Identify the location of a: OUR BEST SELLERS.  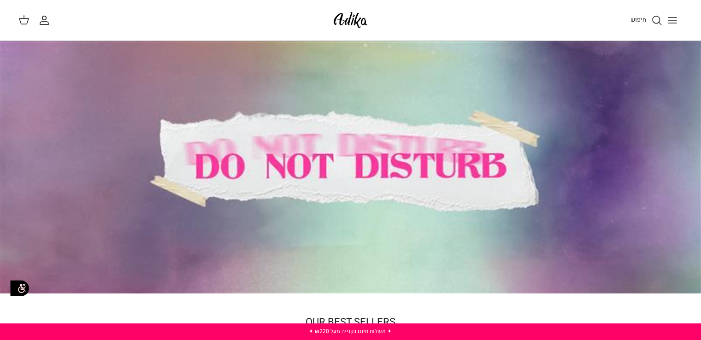
(350, 322).